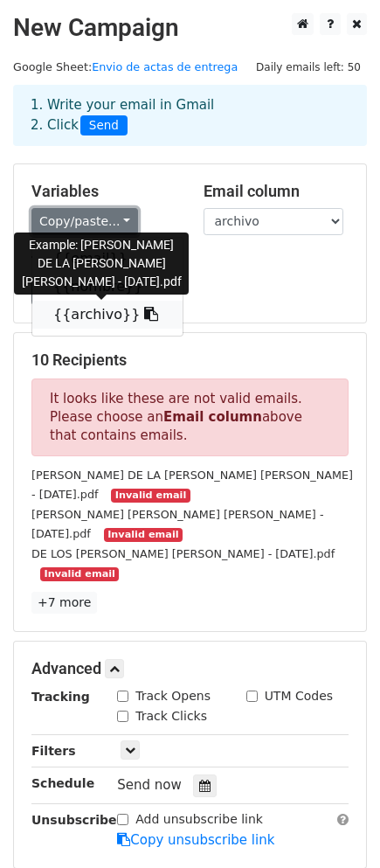 This screenshot has width=380, height=868. Describe the element at coordinates (199, 819) in the screenshot. I see `label: Add unsubscribe link` at that location.